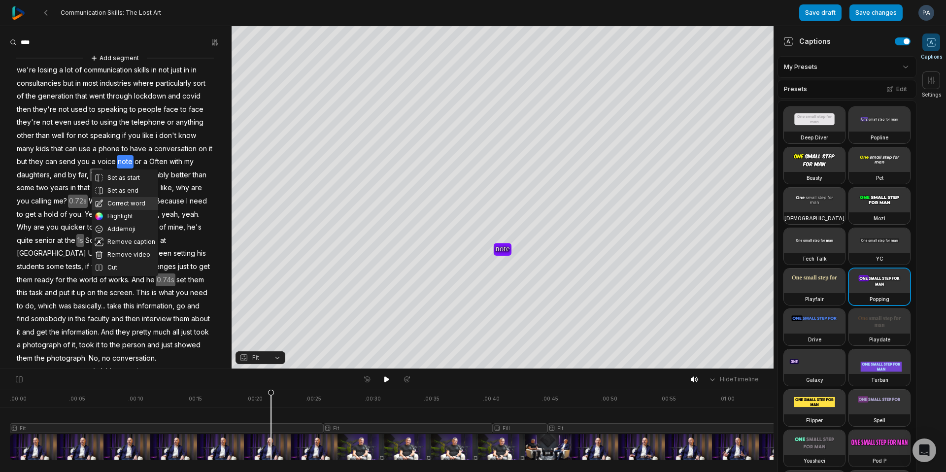 Image resolution: width=946 pixels, height=472 pixels. I want to click on span: challenges, so click(158, 267).